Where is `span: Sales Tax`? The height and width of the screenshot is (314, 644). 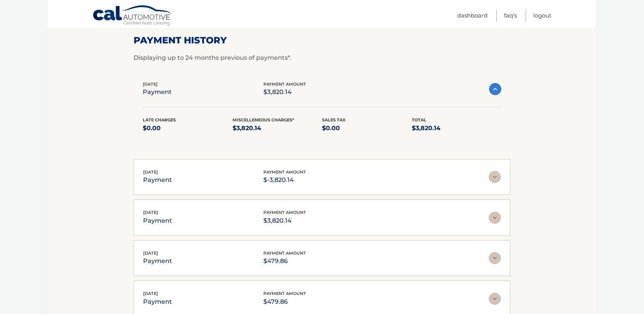
span: Sales Tax is located at coordinates (334, 120).